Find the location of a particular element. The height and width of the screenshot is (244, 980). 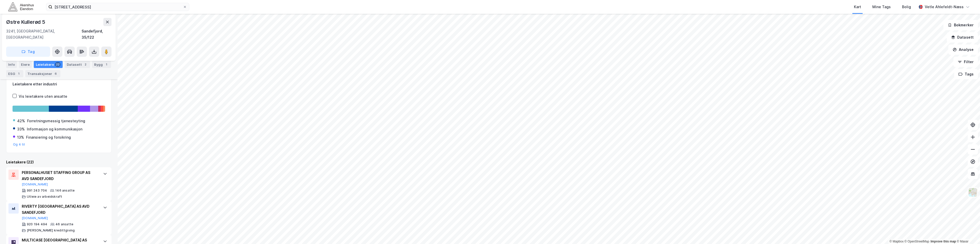

button: Bokmerker is located at coordinates (960, 25).